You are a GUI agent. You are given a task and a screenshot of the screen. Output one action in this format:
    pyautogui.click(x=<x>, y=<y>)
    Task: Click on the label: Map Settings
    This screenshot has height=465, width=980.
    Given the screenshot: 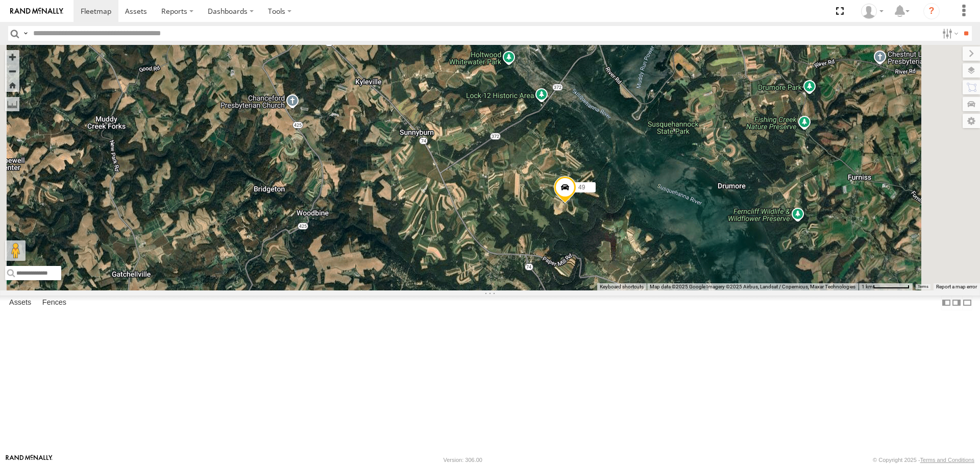 What is the action you would take?
    pyautogui.click(x=971, y=121)
    